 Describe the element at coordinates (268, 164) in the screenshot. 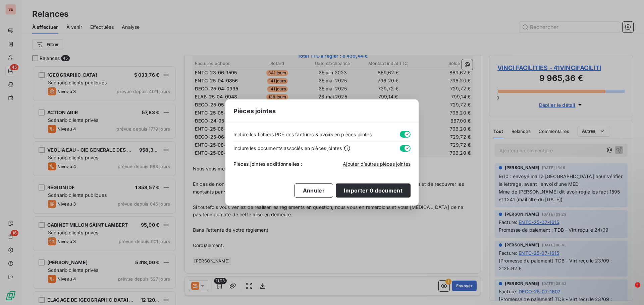

I see `span: Pièces jointes additionnelles :` at that location.